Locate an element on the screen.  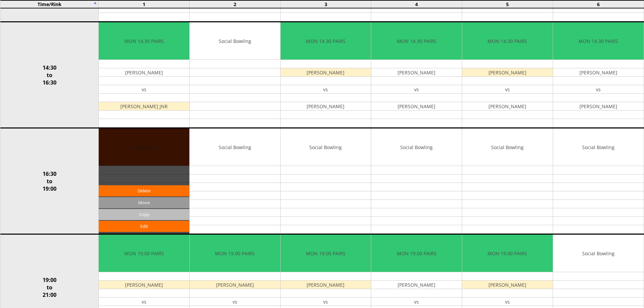
td: 2 is located at coordinates (235, 4).